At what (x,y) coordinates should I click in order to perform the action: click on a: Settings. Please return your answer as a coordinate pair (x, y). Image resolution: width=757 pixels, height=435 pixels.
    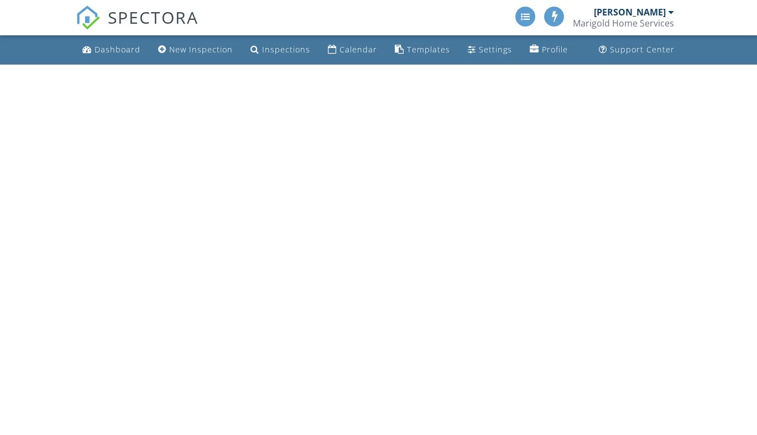
    Looking at the image, I should click on (490, 50).